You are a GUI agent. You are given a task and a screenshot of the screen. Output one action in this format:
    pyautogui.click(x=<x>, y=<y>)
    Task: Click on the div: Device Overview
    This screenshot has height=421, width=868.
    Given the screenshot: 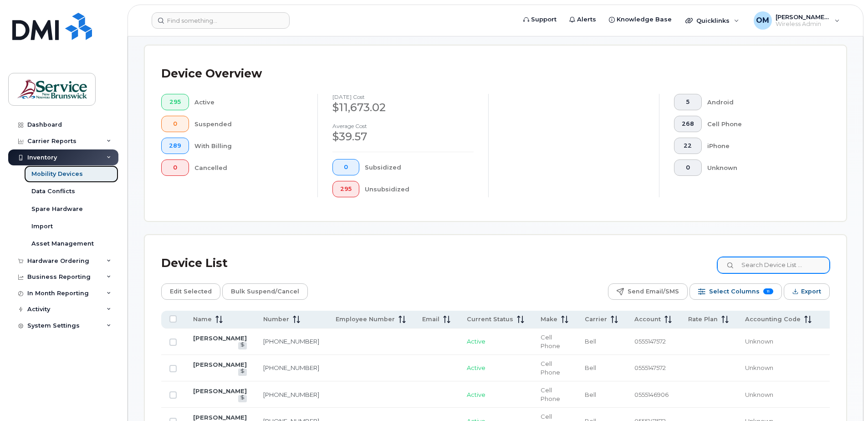 What is the action you would take?
    pyautogui.click(x=211, y=74)
    